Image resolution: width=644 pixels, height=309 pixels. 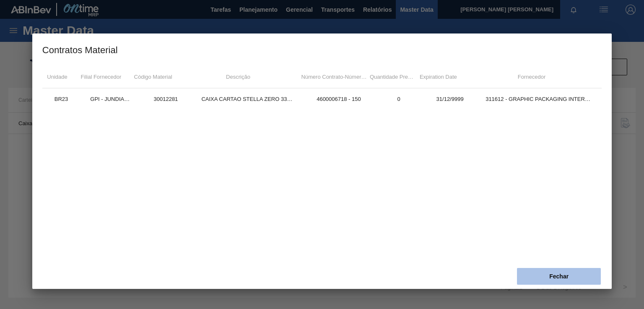 I want to click on td: 4600006718 - 150, so click(x=339, y=99).